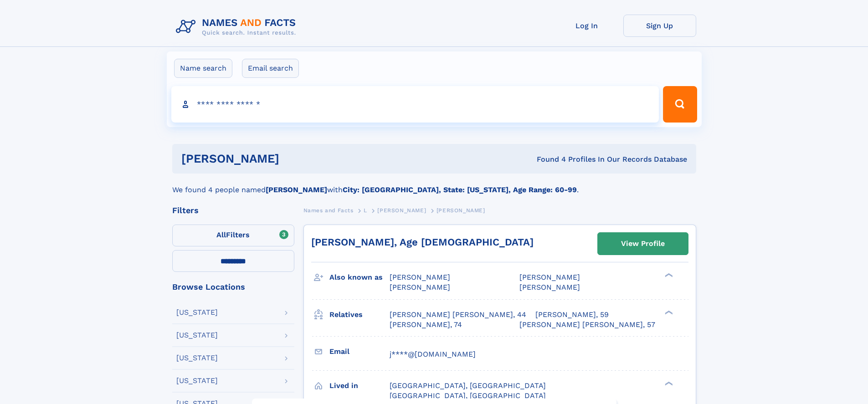 The width and height of the screenshot is (868, 404). What do you see at coordinates (329, 210) in the screenshot?
I see `a: Names and Facts` at bounding box center [329, 210].